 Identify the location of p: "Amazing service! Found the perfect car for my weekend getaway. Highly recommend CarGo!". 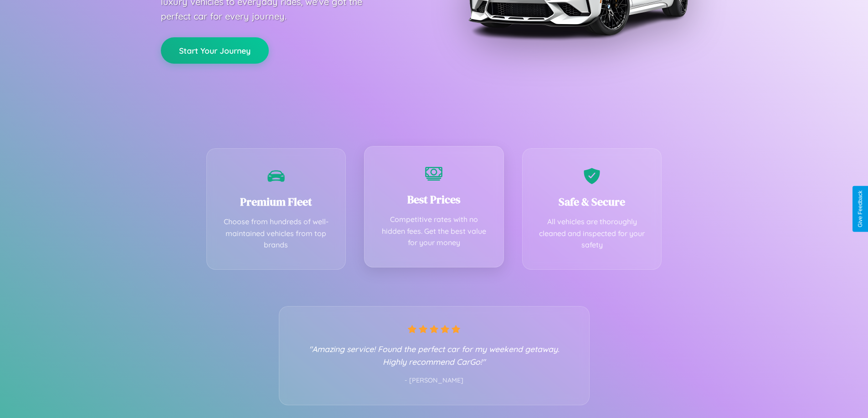
(434, 355).